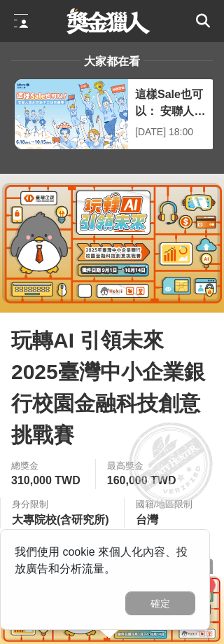  Describe the element at coordinates (164, 504) in the screenshot. I see `div: 國籍/地區限制` at that location.